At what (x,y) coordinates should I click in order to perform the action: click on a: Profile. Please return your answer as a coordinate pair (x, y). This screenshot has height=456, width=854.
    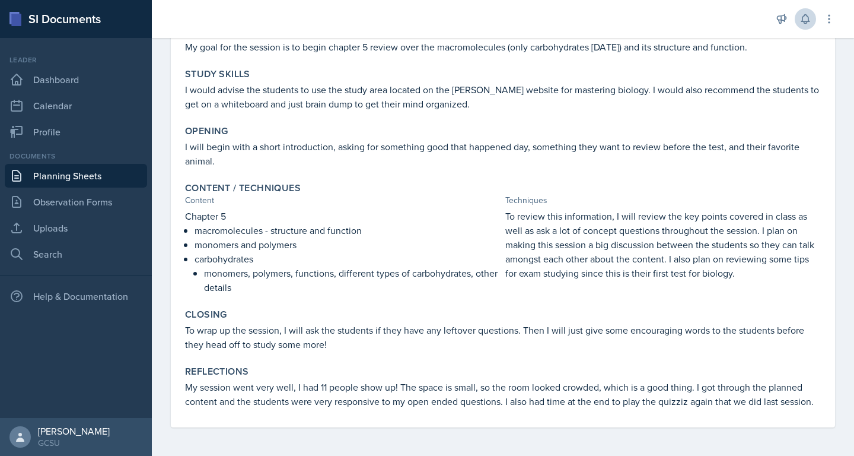
    Looking at the image, I should click on (76, 132).